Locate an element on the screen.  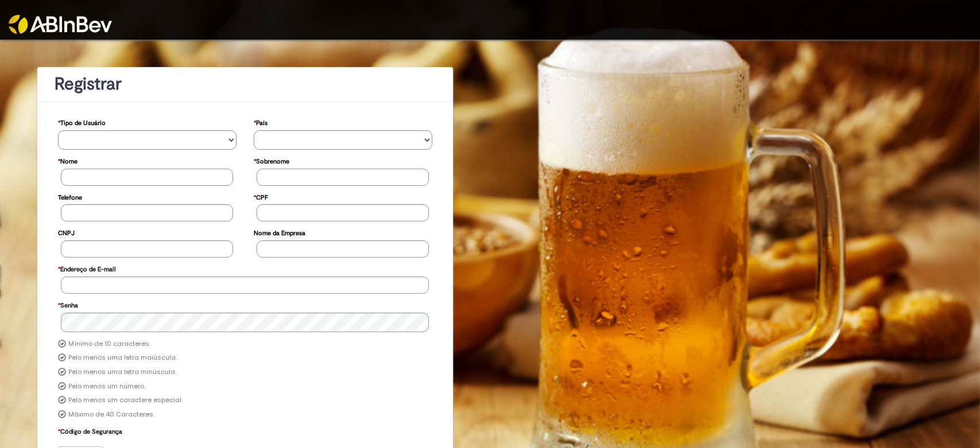
label: Pelo menos um número. is located at coordinates (107, 387).